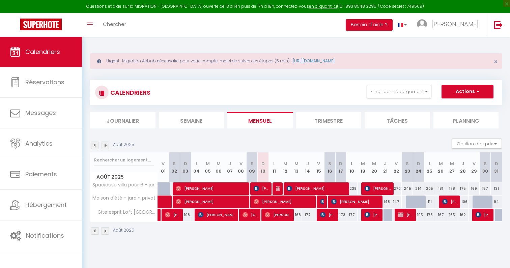 The width and height of the screenshot is (510, 268). Describe the element at coordinates (197, 167) in the screenshot. I see `th: 04` at that location.